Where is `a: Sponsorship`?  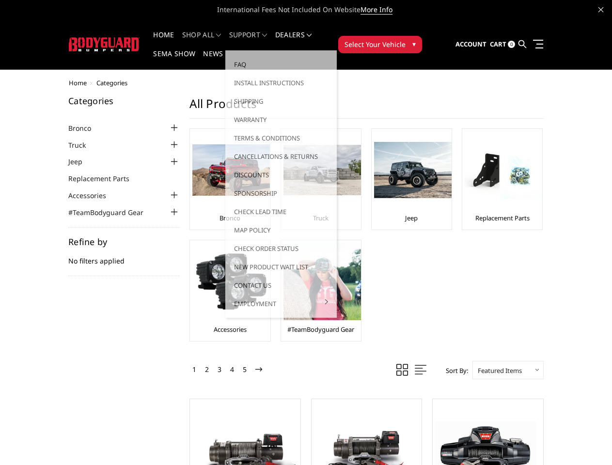
a: Sponsorship is located at coordinates (281, 193).